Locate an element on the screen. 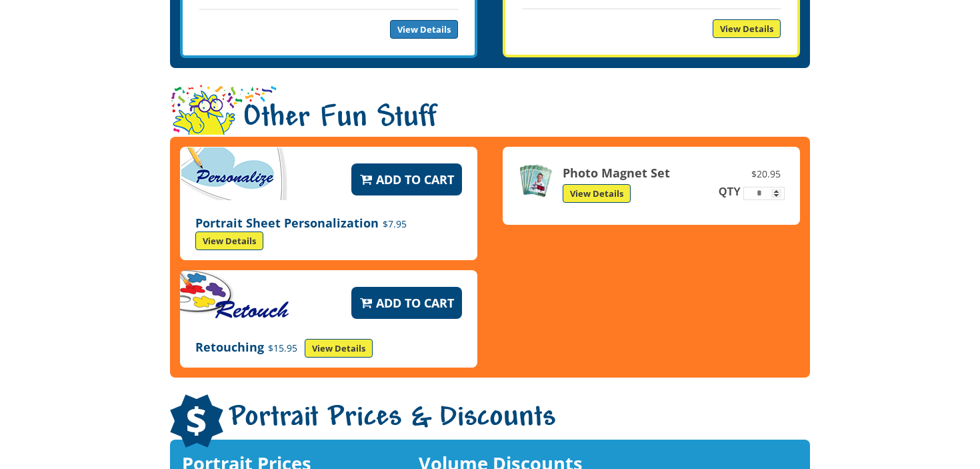 The width and height of the screenshot is (980, 469). strong: Photo Magnet Set is located at coordinates (616, 173).